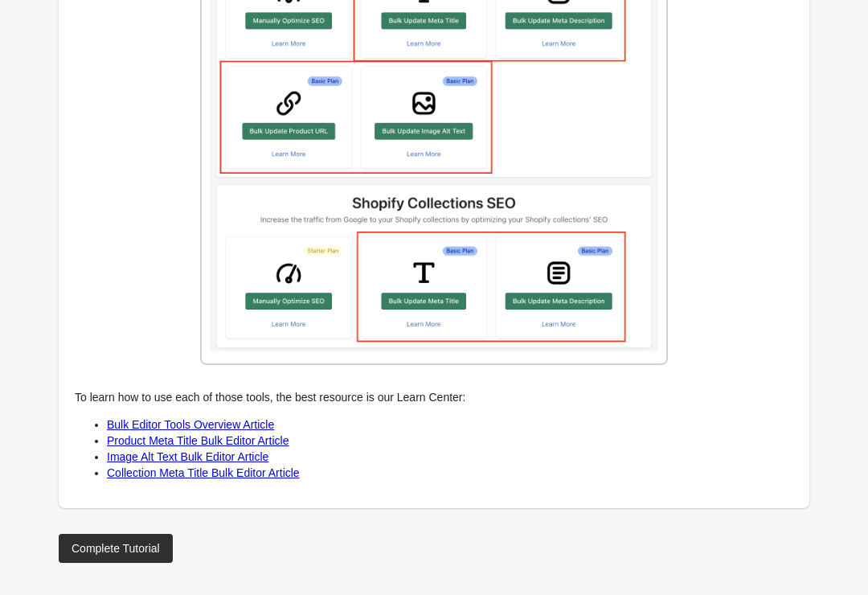 Image resolution: width=868 pixels, height=595 pixels. What do you see at coordinates (203, 473) in the screenshot?
I see `a: Collection Meta Title Bulk Editor Article` at bounding box center [203, 473].